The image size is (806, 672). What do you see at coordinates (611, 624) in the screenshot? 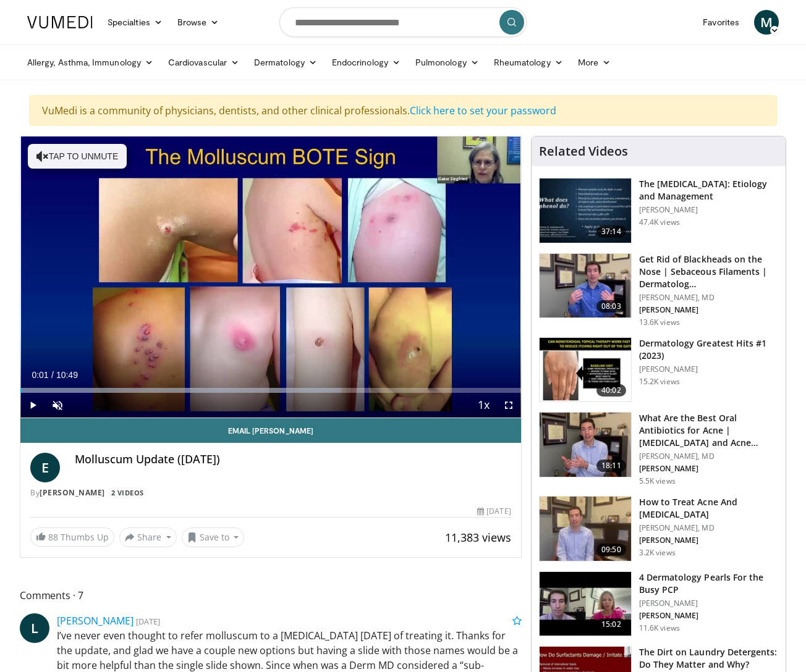
I see `span: 15:02` at bounding box center [611, 624].